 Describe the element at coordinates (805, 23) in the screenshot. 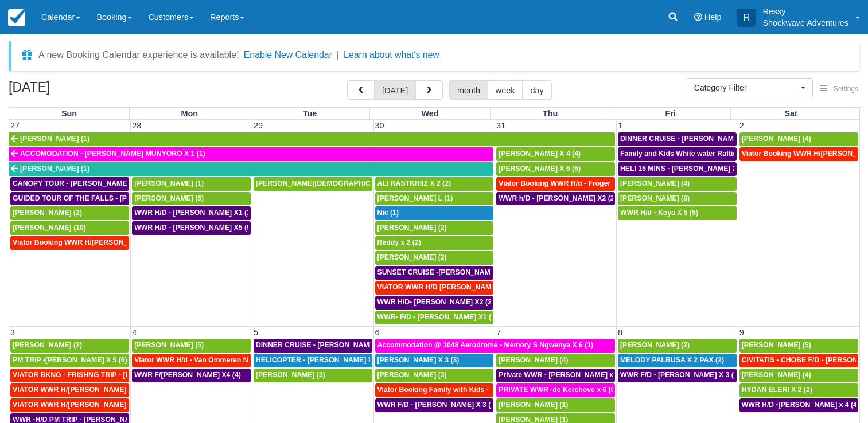

I see `p: Shockwave Adventures` at that location.